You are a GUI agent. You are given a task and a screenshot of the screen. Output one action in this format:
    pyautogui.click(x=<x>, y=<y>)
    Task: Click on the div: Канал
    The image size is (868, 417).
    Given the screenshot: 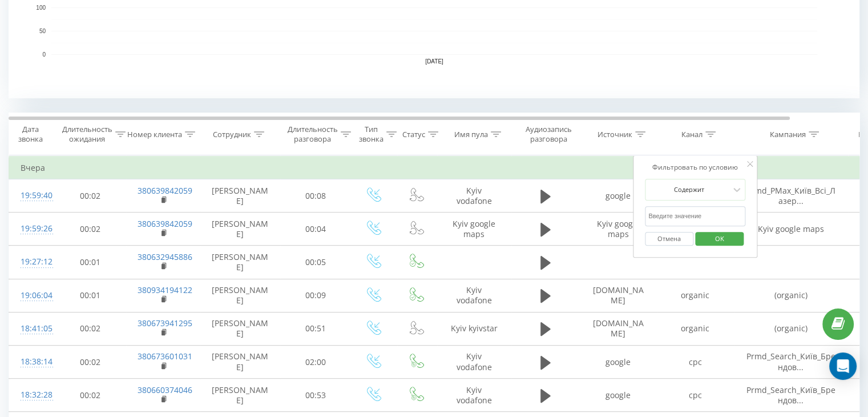 What is the action you would take?
    pyautogui.click(x=692, y=134)
    